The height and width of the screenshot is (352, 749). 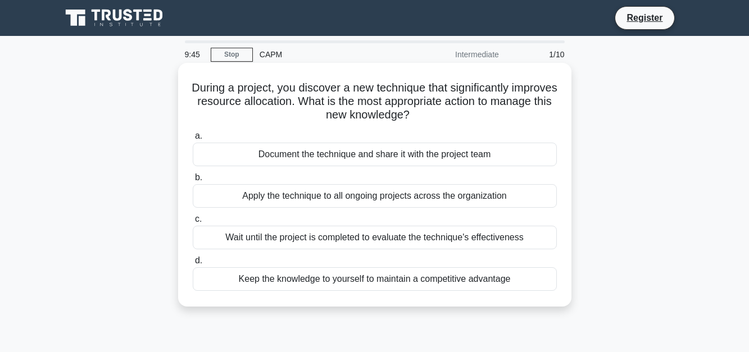 What do you see at coordinates (198, 135) in the screenshot?
I see `span: a.` at bounding box center [198, 135].